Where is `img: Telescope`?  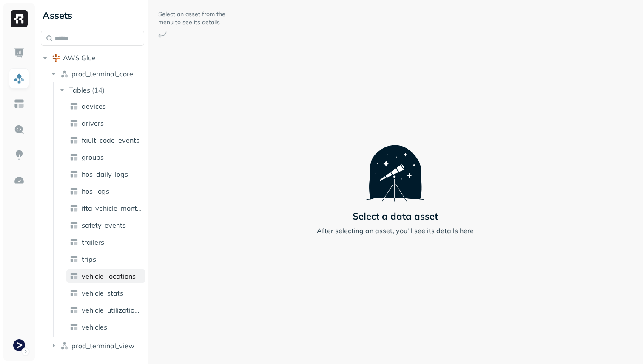 img: Telescope is located at coordinates (395, 165).